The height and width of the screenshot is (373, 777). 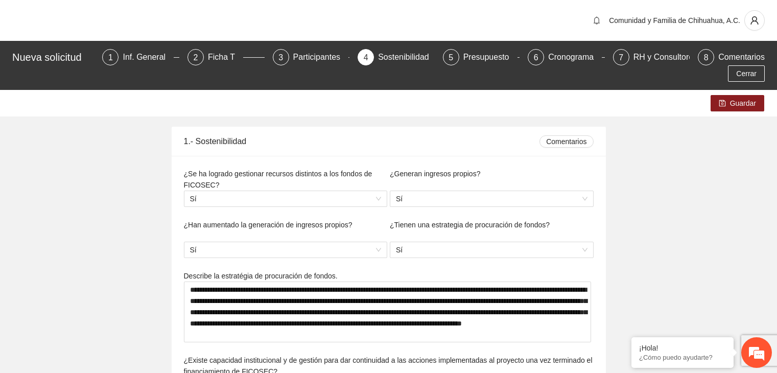 What do you see at coordinates (226, 57) in the screenshot?
I see `div: 2Ficha T` at bounding box center [226, 57].